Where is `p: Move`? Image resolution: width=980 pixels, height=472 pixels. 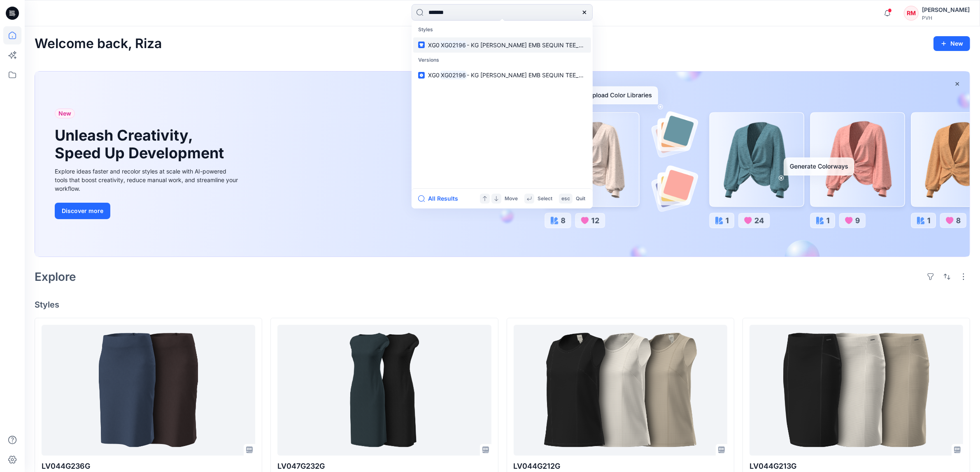
p: Move is located at coordinates (511, 199).